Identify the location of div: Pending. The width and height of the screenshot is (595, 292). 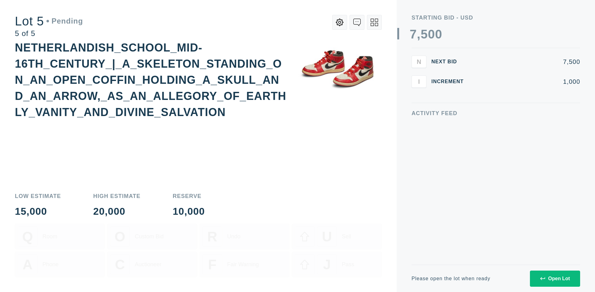
(65, 21).